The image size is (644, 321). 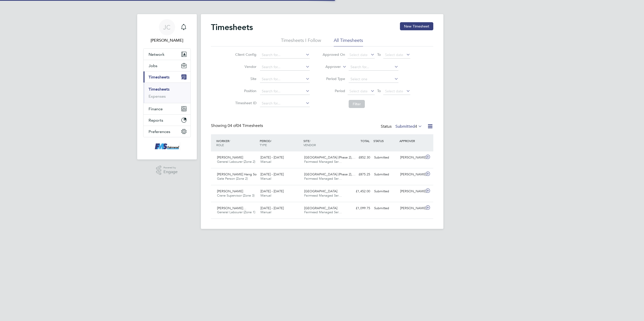 What do you see at coordinates (167, 40) in the screenshot?
I see `span: Joanne Conway` at bounding box center [167, 40].